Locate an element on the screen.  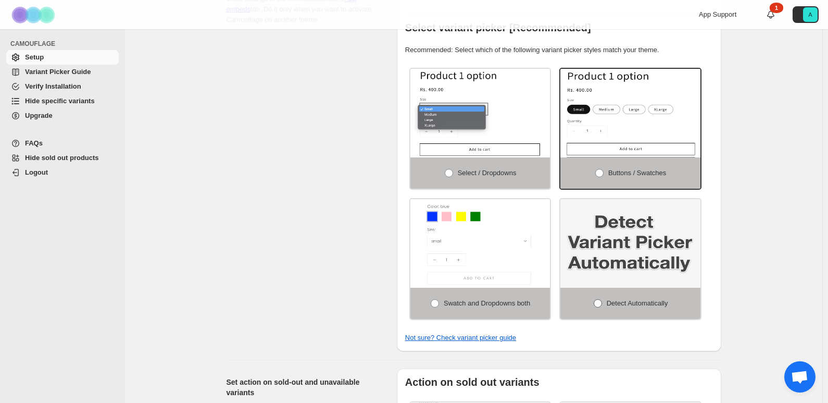
a: Logout is located at coordinates (62, 172).